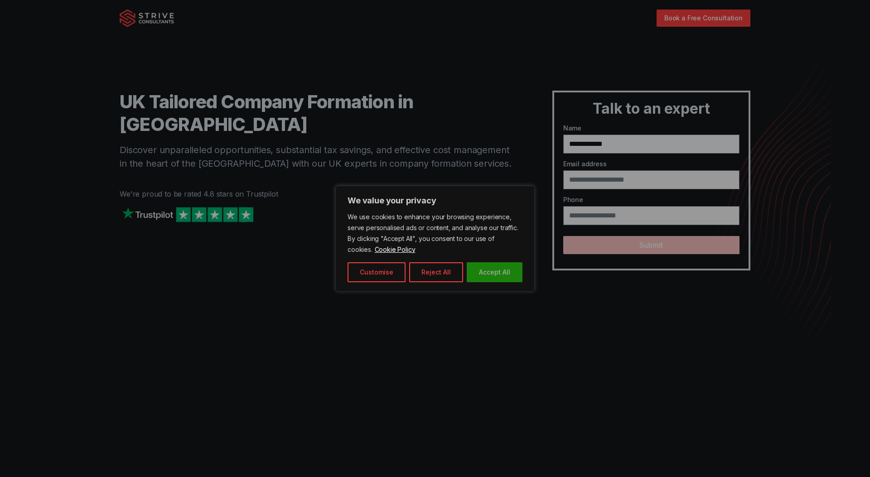  I want to click on p: We value your privacy, so click(435, 201).